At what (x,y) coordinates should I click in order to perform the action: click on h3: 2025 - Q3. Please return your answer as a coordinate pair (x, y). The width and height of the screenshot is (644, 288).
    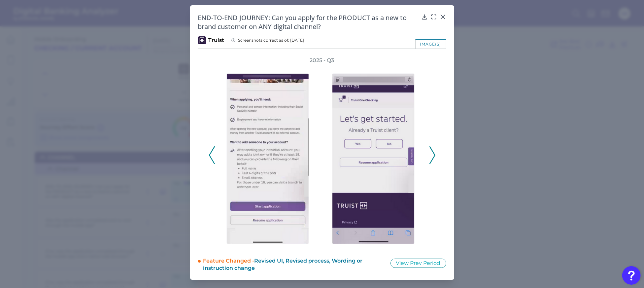
    Looking at the image, I should click on (322, 60).